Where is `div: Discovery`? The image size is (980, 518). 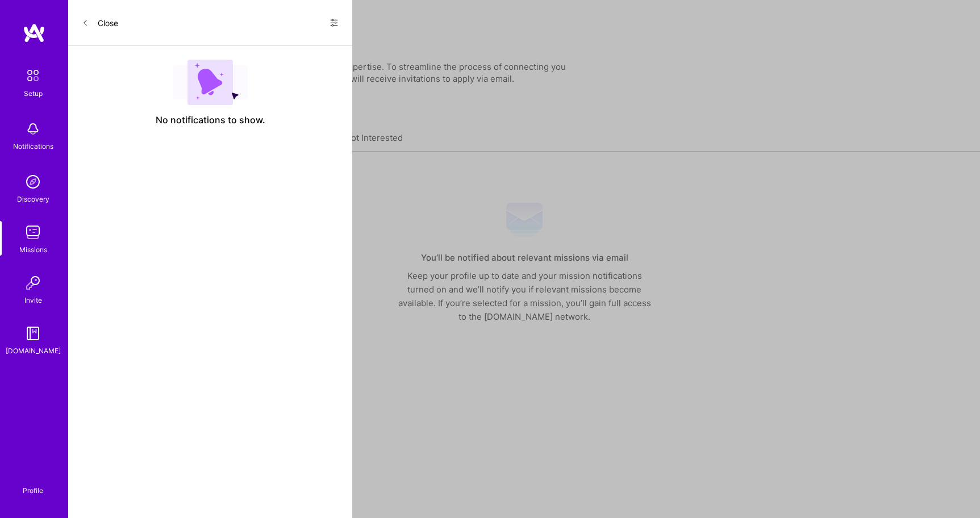
div: Discovery is located at coordinates (33, 199).